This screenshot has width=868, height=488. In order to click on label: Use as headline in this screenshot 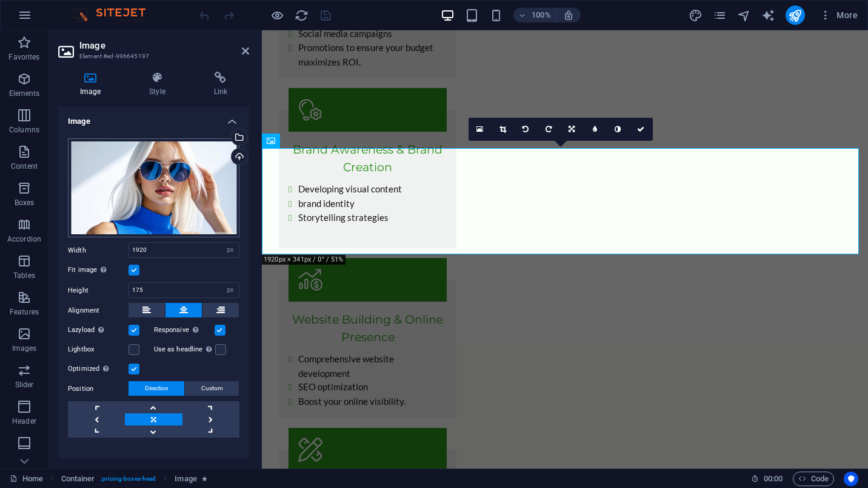, I will do `click(185, 349)`.